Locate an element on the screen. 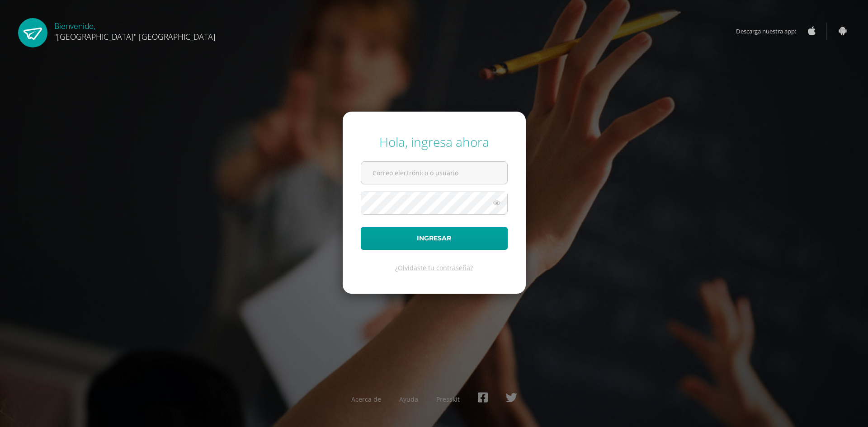  span: Descarga nuestra app: is located at coordinates (770, 31).